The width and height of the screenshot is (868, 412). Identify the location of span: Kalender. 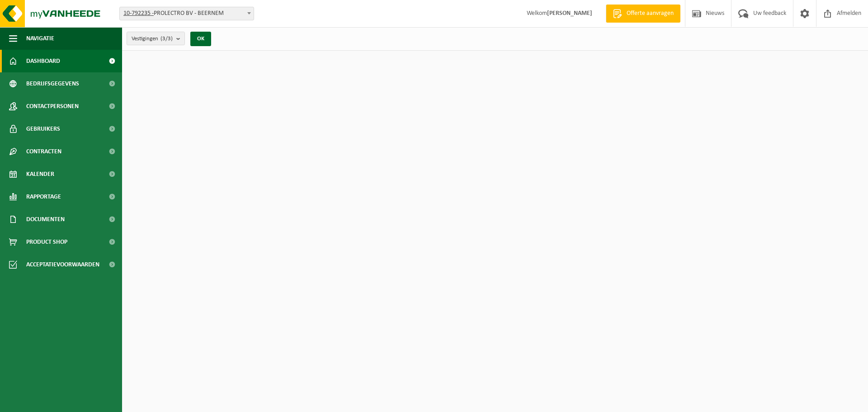
(40, 174).